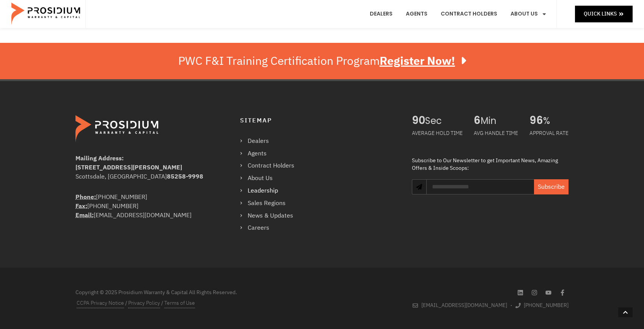  What do you see at coordinates (100, 303) in the screenshot?
I see `a: CCPA Privacy Notice` at bounding box center [100, 303].